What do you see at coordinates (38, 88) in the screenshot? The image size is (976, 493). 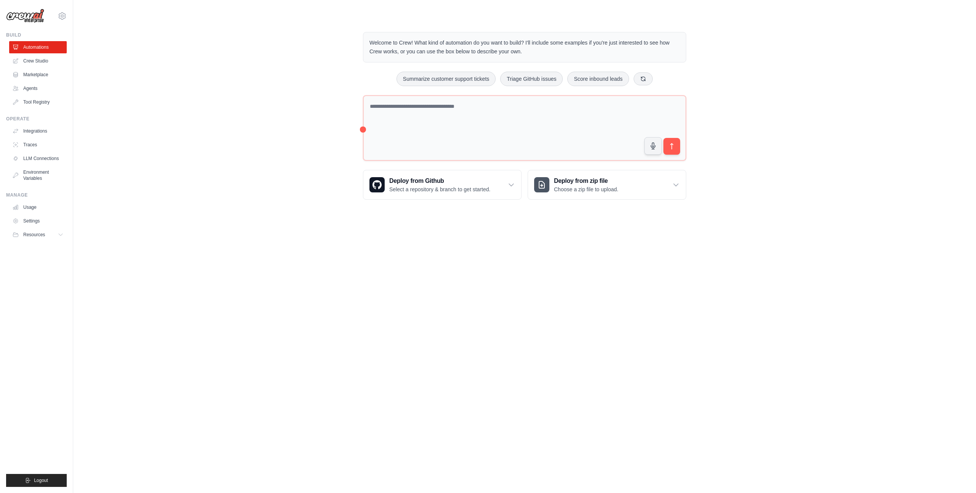 I see `a: Agents` at bounding box center [38, 88].